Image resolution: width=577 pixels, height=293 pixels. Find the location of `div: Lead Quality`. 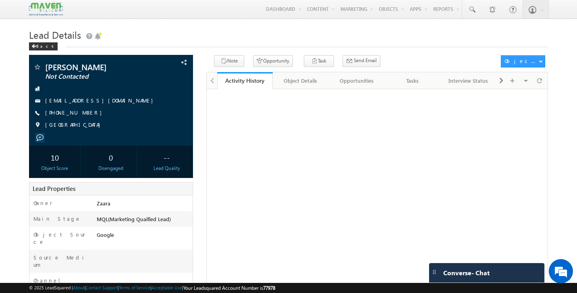

div: Lead Quality is located at coordinates (167, 168).